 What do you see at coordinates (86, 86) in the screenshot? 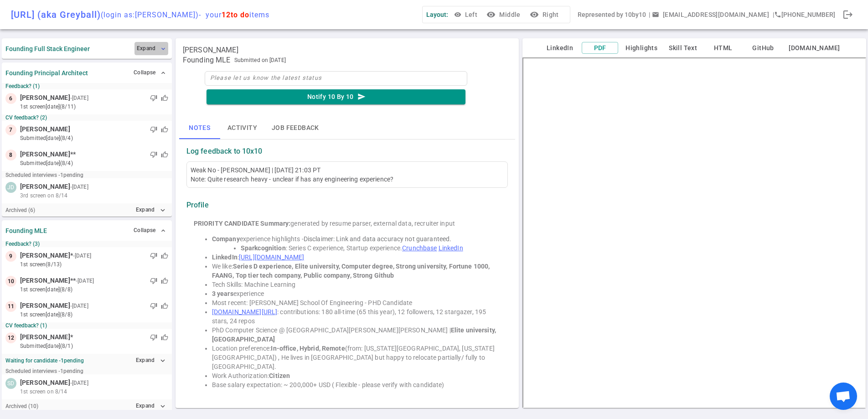
I see `small: Feedback? (1)` at bounding box center [86, 86].